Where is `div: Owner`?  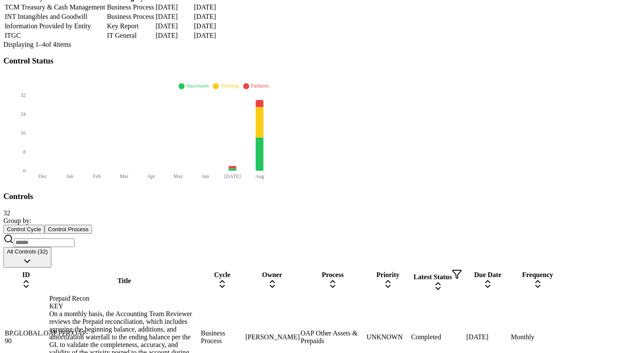 div: Owner is located at coordinates (272, 275).